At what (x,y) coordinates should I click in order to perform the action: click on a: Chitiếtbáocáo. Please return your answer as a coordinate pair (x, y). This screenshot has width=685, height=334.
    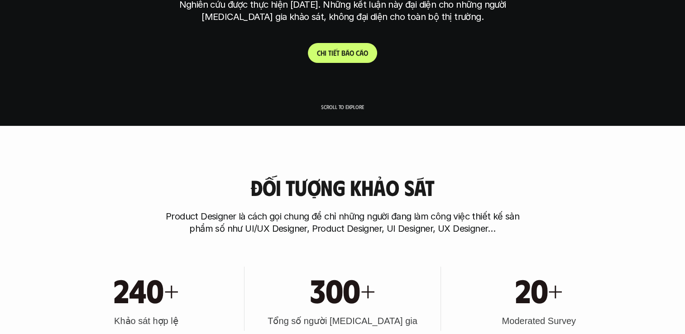
    Looking at the image, I should click on (342, 53).